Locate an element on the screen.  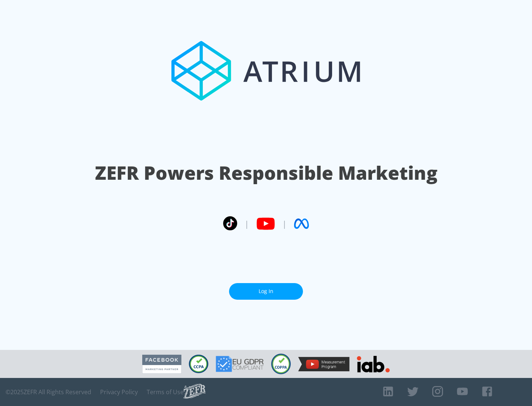
a: Terms of Use is located at coordinates (165, 392).